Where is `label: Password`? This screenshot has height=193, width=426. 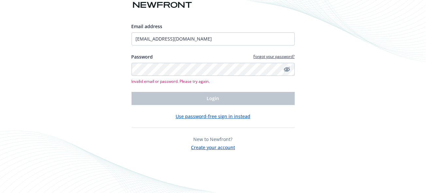
label: Password is located at coordinates (142, 57).